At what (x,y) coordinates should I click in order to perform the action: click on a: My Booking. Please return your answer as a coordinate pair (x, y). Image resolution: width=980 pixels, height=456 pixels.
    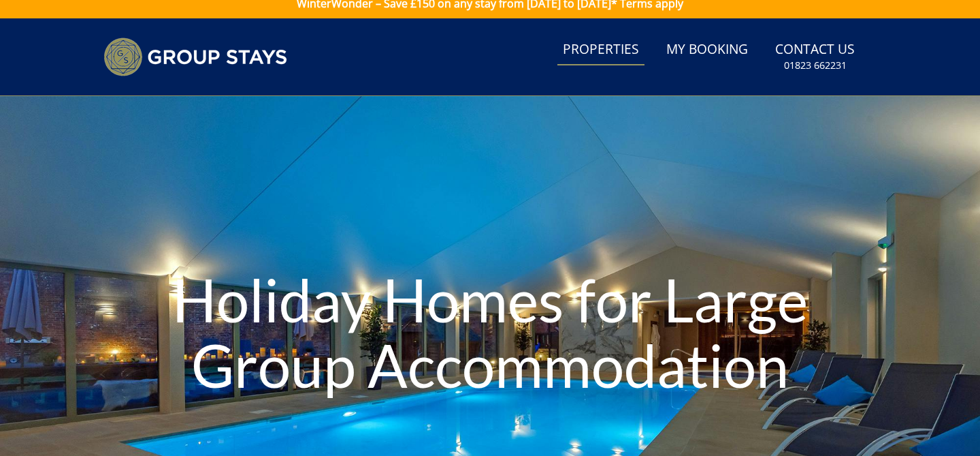
    Looking at the image, I should click on (708, 50).